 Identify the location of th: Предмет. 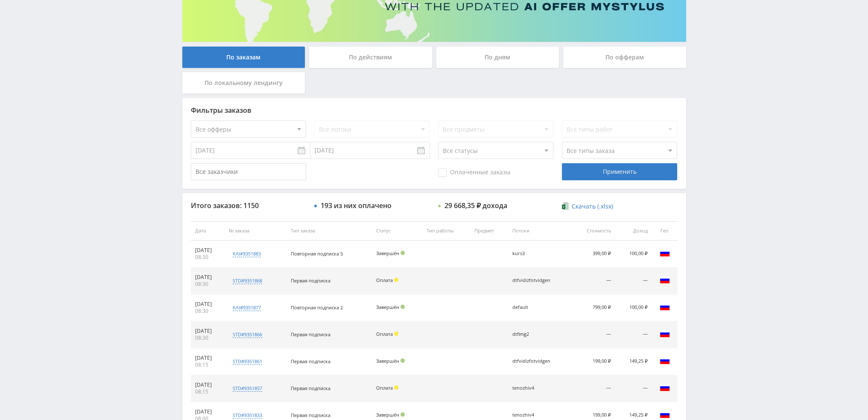
(489, 230).